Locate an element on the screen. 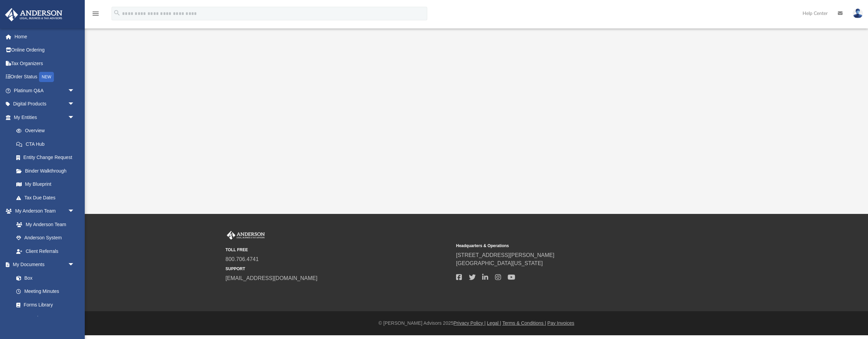 This screenshot has height=339, width=868. i: search is located at coordinates (117, 13).